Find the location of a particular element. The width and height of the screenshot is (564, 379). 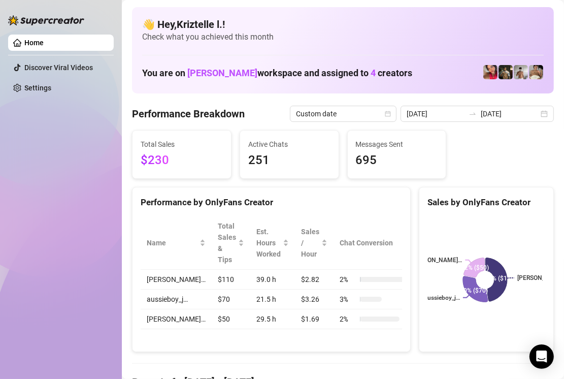

span: Total Sales & Tips is located at coordinates (227, 243).